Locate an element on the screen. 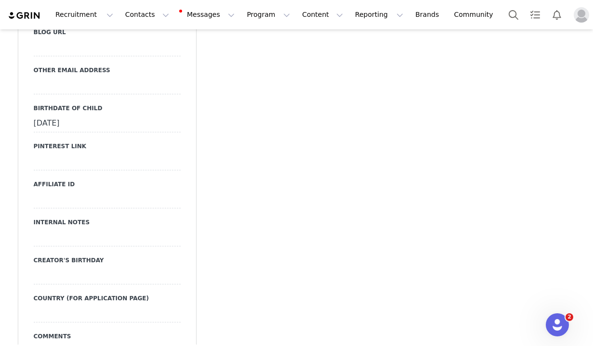  label: Birthdate of child is located at coordinates (107, 108).